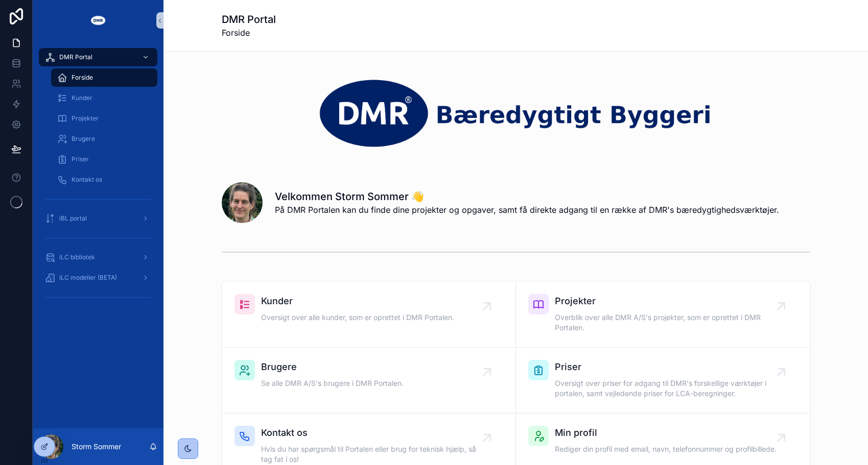 The width and height of the screenshot is (868, 465). Describe the element at coordinates (98, 57) in the screenshot. I see `a: DMR Portal` at that location.